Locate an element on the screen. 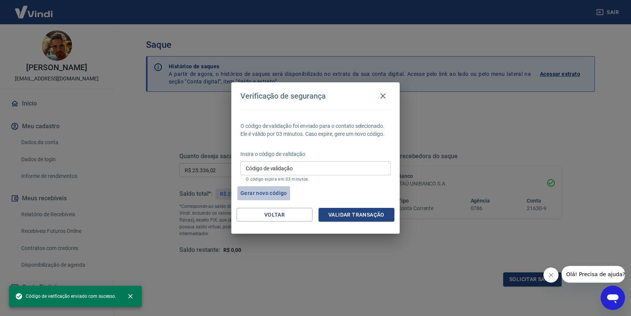 The width and height of the screenshot is (631, 316). button: Voltar is located at coordinates (274, 214).